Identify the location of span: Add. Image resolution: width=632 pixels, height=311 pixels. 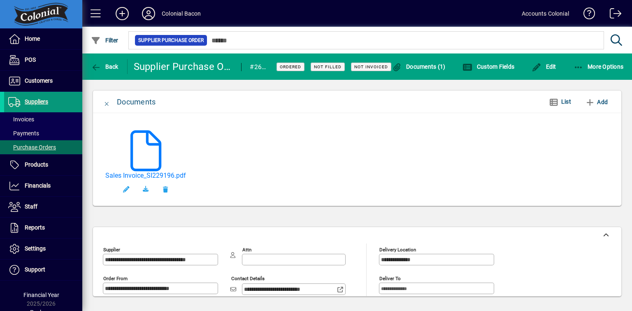
(597, 102).